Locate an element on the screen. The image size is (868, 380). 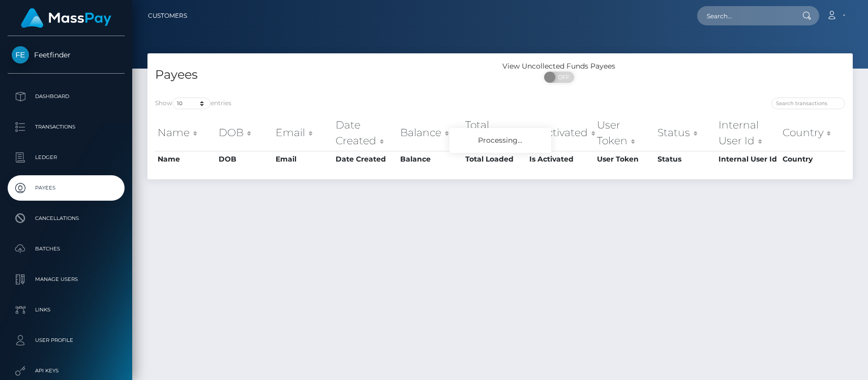
a: Payees is located at coordinates (66, 188).